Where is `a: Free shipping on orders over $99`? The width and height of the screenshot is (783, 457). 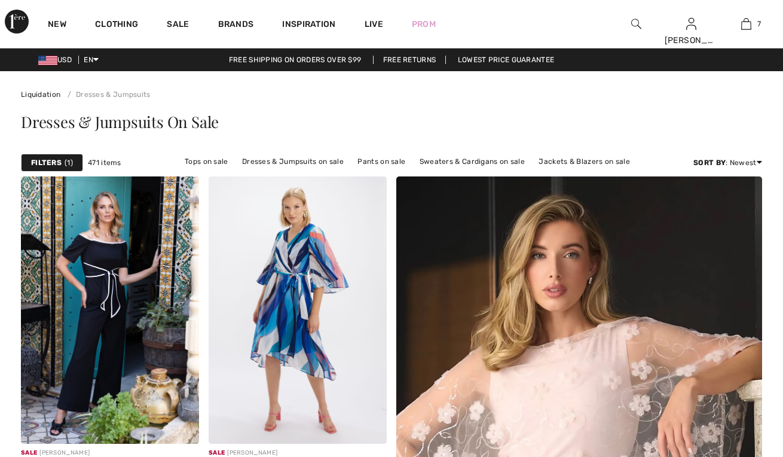 a: Free shipping on orders over $99 is located at coordinates (295, 60).